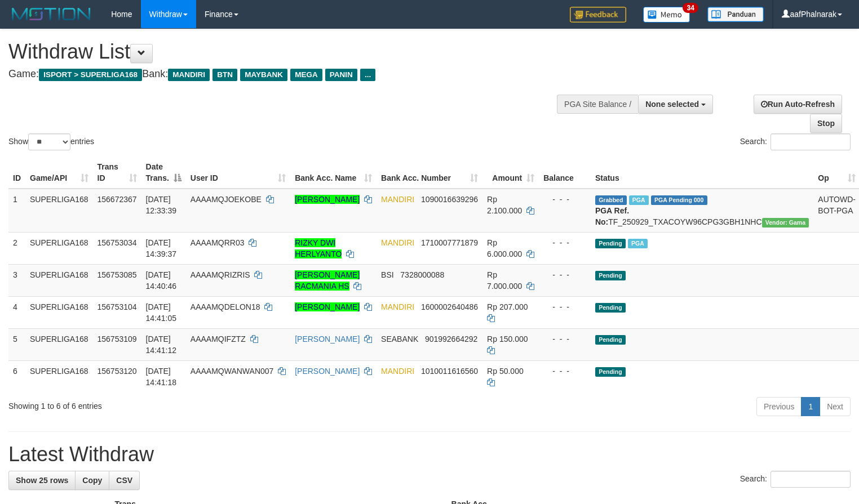 This screenshot has height=504, width=859. Describe the element at coordinates (785, 222) in the screenshot. I see `span: Vendor URL: https://trx31.1velocity.biz` at that location.